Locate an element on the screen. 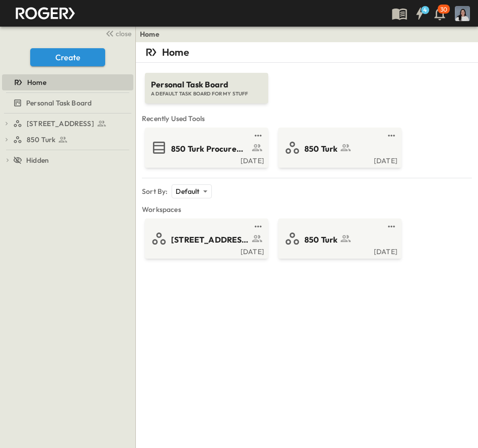 The width and height of the screenshot is (478, 448). button: Create is located at coordinates (67, 58).